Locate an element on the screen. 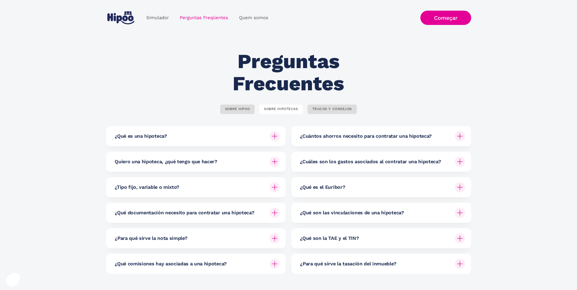  a: Casa is located at coordinates (121, 18).